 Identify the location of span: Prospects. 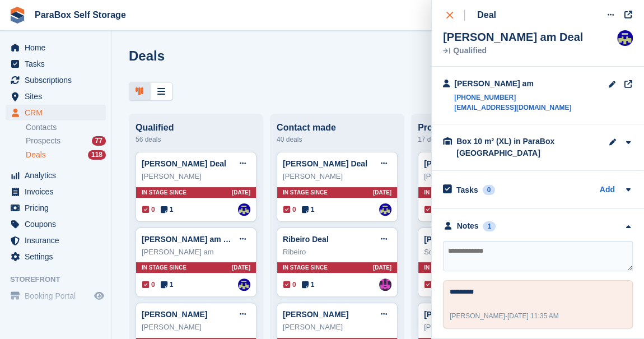
(43, 140).